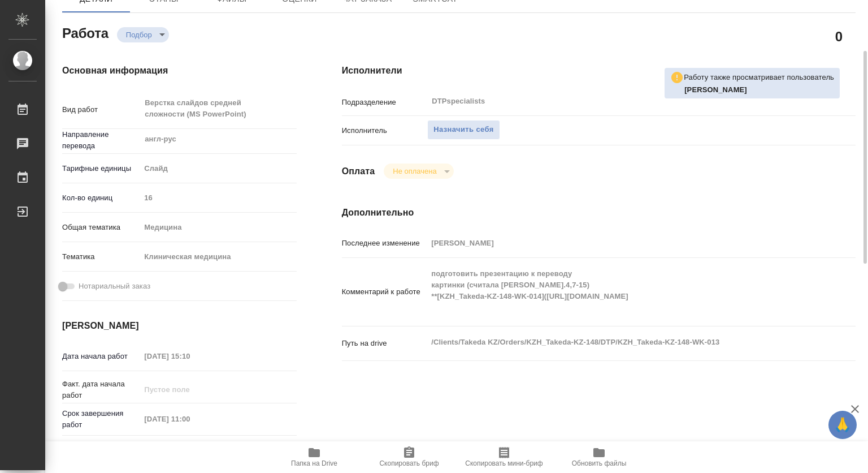 This screenshot has width=868, height=473. What do you see at coordinates (101, 198) in the screenshot?
I see `p: Кол-во единиц` at bounding box center [101, 198].